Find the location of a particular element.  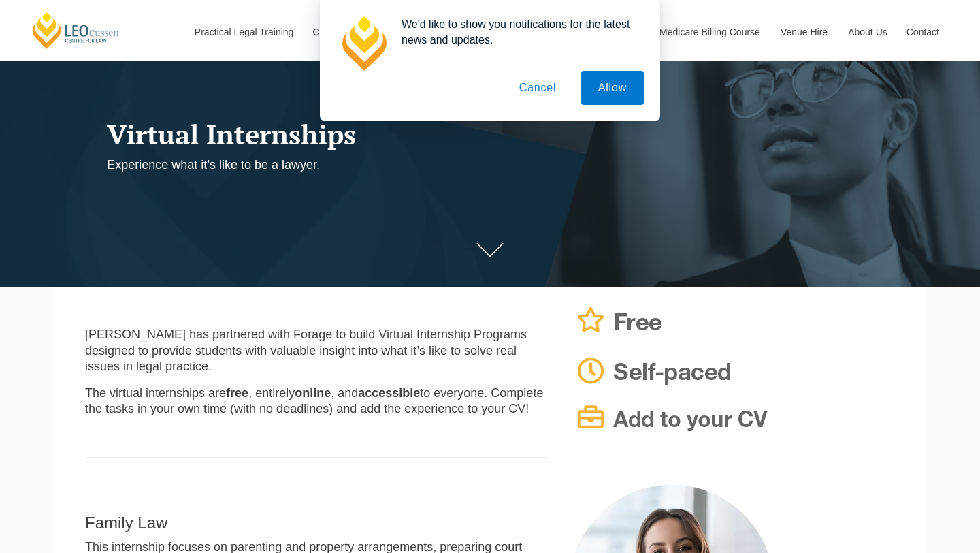

p: The virtual internships are , entirely , and to everyone. Complete the tasks in your own time (wi... is located at coordinates (317, 401).